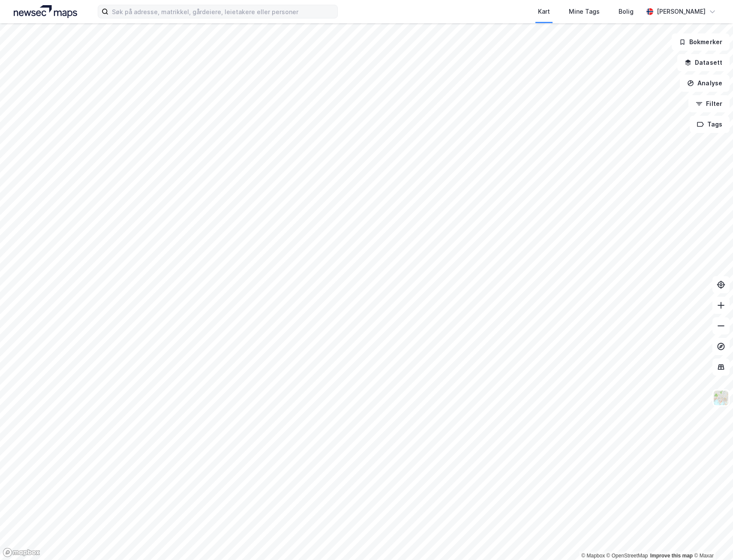 Image resolution: width=733 pixels, height=560 pixels. What do you see at coordinates (711, 539) in the screenshot?
I see `div: Chat Widget` at bounding box center [711, 539].